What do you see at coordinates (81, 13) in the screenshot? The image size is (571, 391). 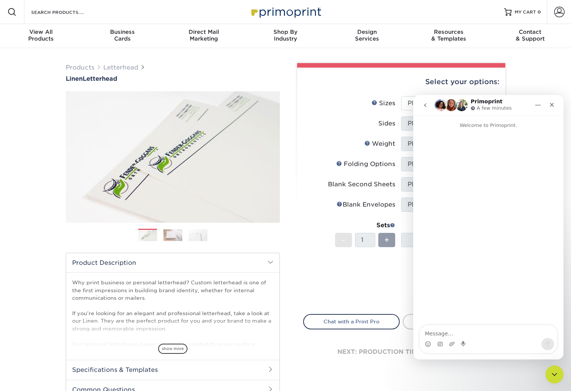 I see `p: A few minutes` at bounding box center [81, 13].